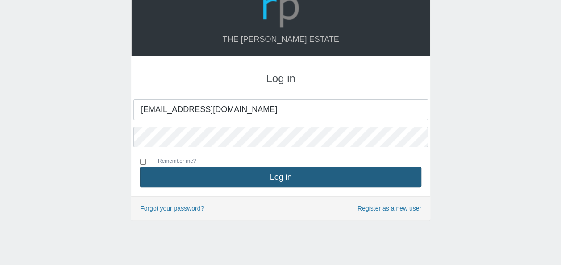  What do you see at coordinates (281, 79) in the screenshot?
I see `h3: Log in` at bounding box center [281, 79].